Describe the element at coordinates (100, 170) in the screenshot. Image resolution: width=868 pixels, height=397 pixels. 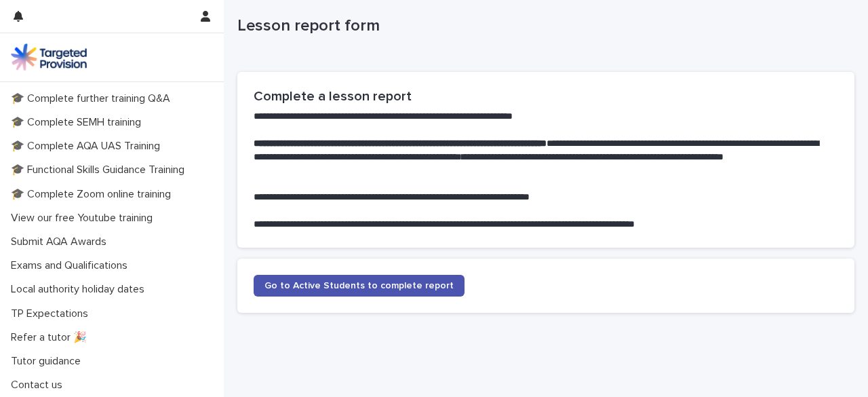
I see `p: 🎓 Functional Skills Guidance Training` at that location.